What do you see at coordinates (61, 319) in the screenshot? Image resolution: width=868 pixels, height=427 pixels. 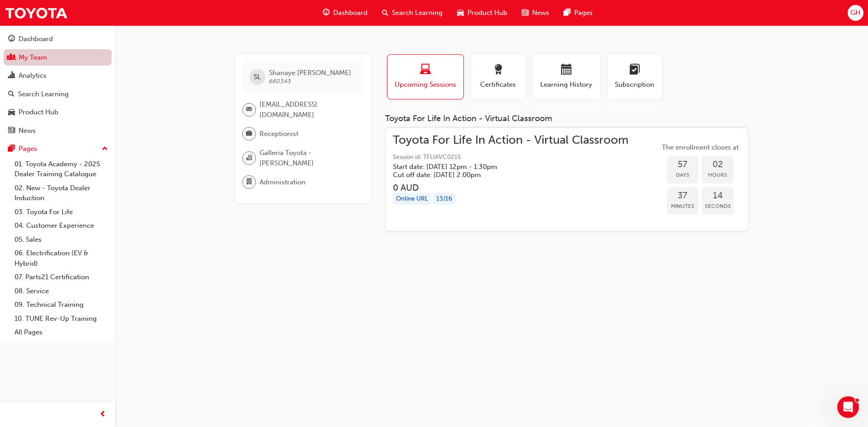 I see `a: 10. TUNE Rev-Up Training` at bounding box center [61, 319].